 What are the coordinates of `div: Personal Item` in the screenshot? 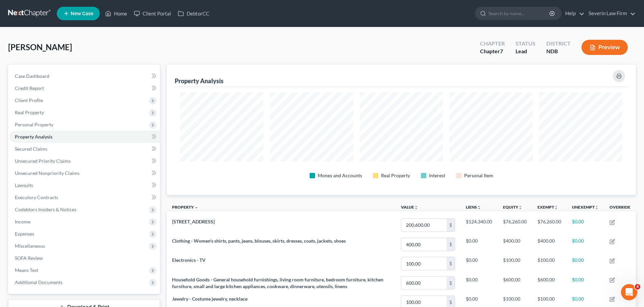 It's located at (479, 176).